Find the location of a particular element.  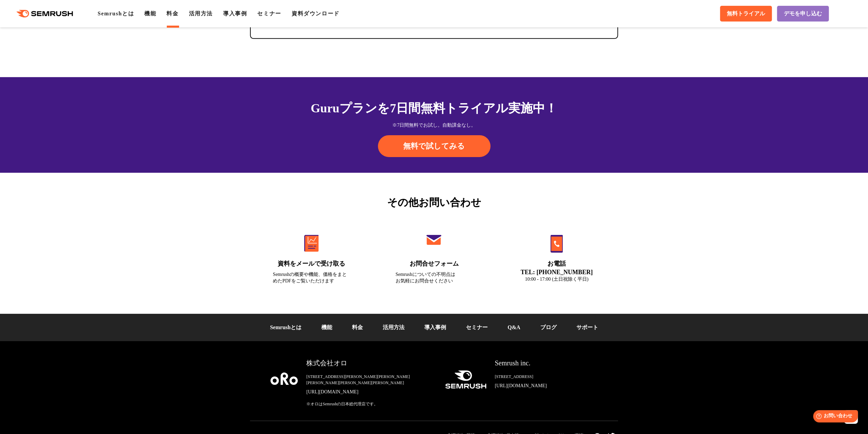

div: お問合せフォーム is located at coordinates (434, 264).